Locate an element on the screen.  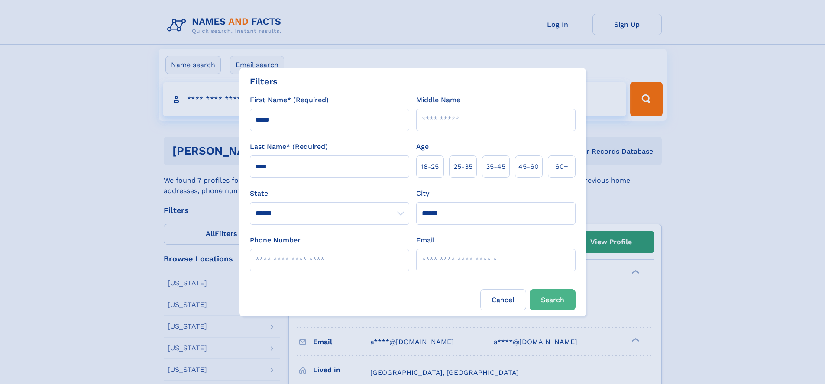
label: First Name* (Required) is located at coordinates (289, 100).